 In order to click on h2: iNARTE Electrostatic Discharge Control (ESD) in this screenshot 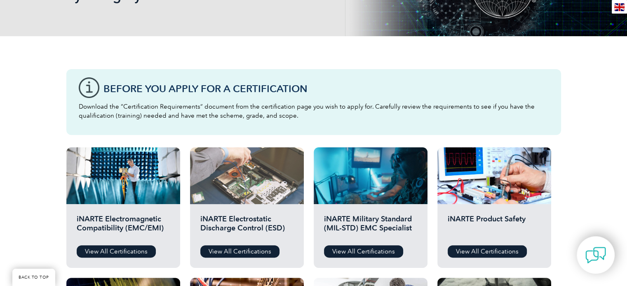, I will do `click(247, 227)`.